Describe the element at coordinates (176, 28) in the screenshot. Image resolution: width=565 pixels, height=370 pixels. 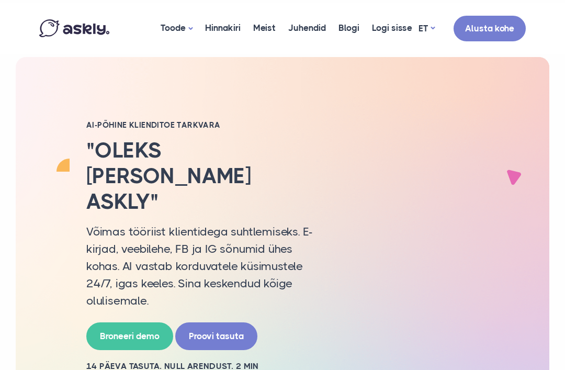
I see `a: Toode` at that location.